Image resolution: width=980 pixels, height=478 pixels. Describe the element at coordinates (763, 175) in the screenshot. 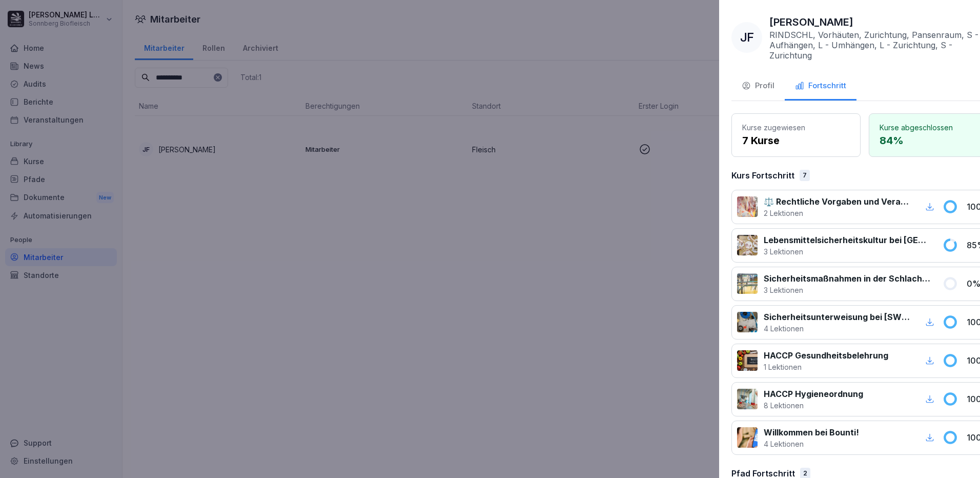

I see `p: Kurs Fortschritt` at that location.